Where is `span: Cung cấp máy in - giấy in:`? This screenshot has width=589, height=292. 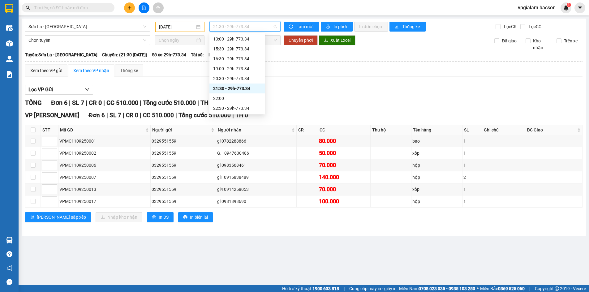 span: Cung cấp máy in - giấy in: is located at coordinates (374, 289).